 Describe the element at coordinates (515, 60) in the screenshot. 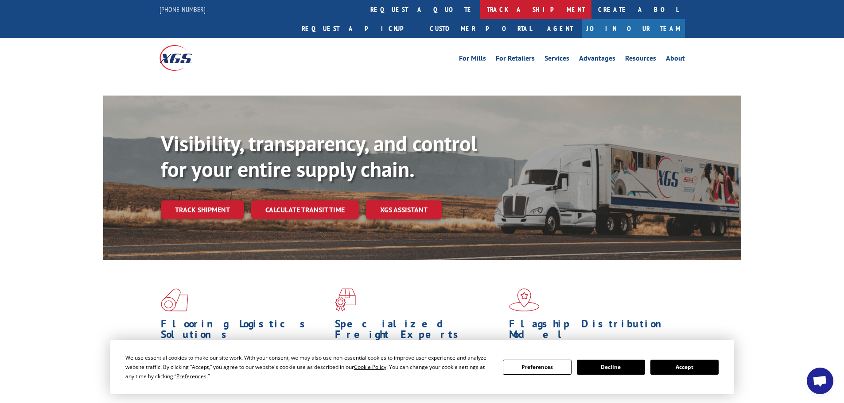

I see `a: For Retailers` at that location.